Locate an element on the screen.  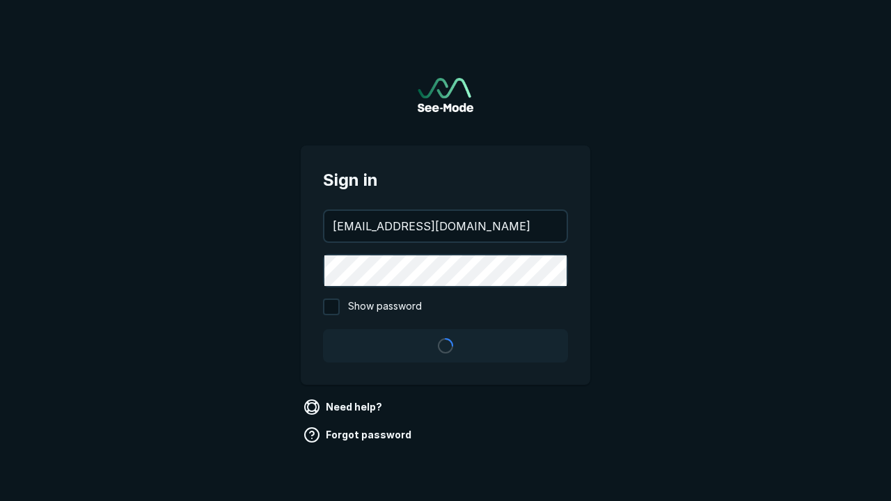
a: Need help? is located at coordinates (344, 407).